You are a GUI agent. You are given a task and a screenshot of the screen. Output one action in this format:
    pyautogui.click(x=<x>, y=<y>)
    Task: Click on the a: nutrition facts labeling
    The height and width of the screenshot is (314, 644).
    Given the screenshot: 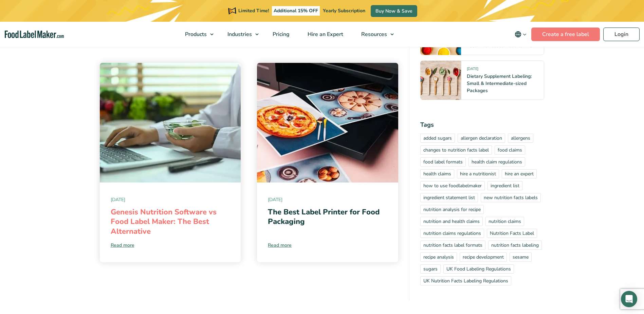 What is the action you would take?
    pyautogui.click(x=515, y=245)
    